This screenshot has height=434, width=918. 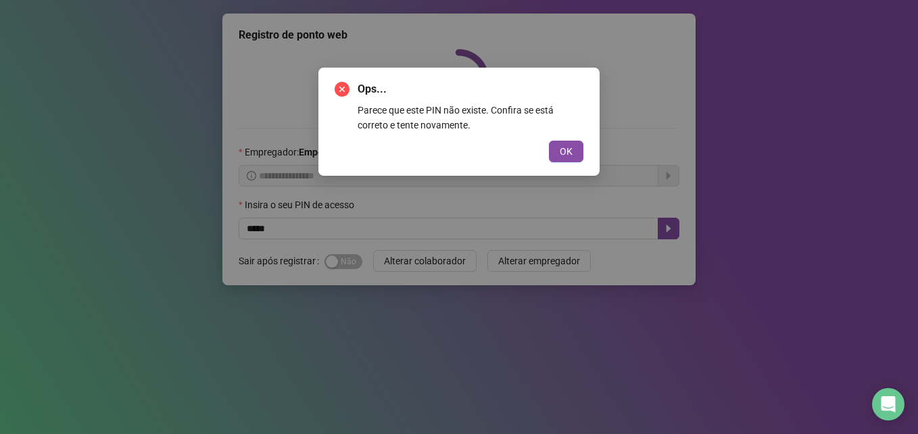 I want to click on div: Open Intercom Messenger, so click(x=888, y=404).